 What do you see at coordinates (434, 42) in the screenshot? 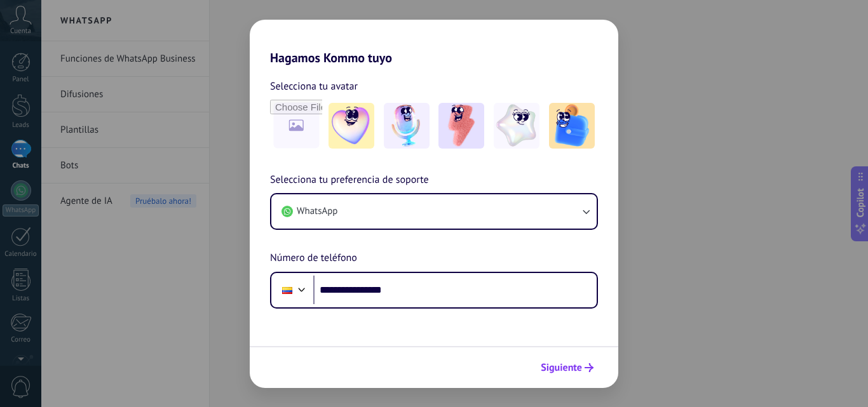
I see `h2: Hagamos Kommo tuyo` at bounding box center [434, 42].